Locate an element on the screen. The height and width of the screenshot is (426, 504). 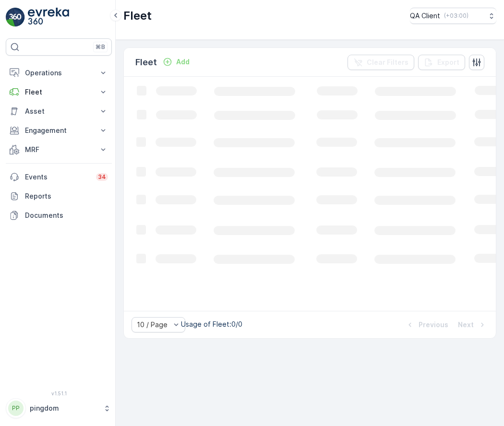
p: Add is located at coordinates (183, 62).